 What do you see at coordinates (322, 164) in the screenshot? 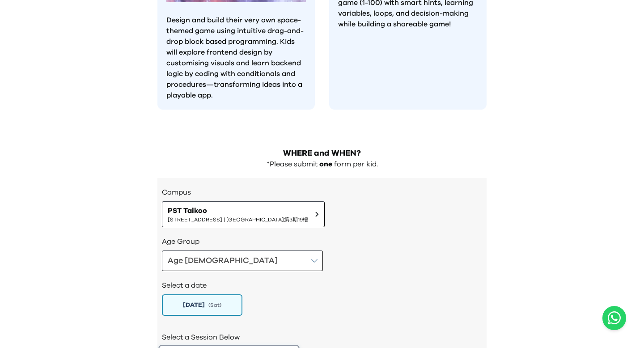
I see `div: *Please submit form per kid.` at bounding box center [322, 164].